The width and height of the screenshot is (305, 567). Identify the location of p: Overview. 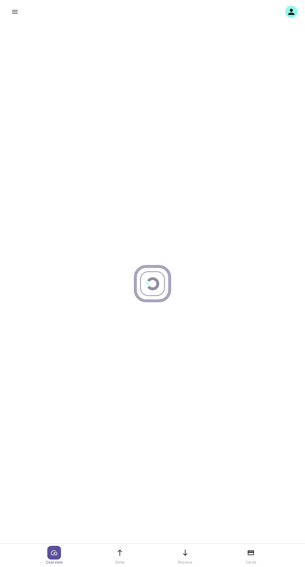
(54, 562).